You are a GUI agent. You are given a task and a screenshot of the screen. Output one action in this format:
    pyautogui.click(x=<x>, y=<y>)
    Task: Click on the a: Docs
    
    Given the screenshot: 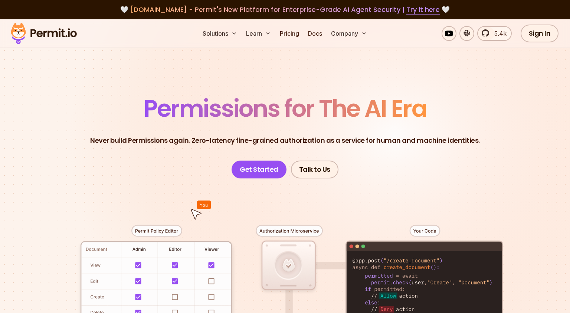 What is the action you would take?
    pyautogui.click(x=315, y=33)
    